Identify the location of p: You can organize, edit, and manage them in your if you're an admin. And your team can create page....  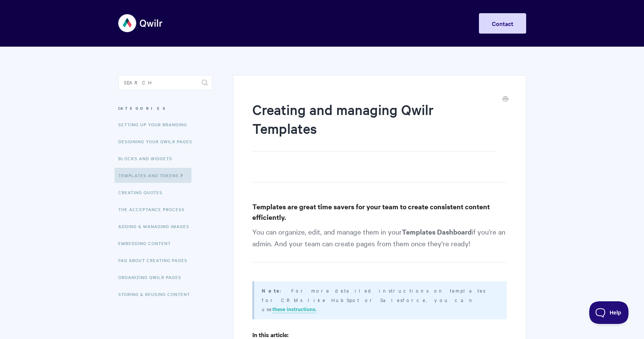
(379, 244).